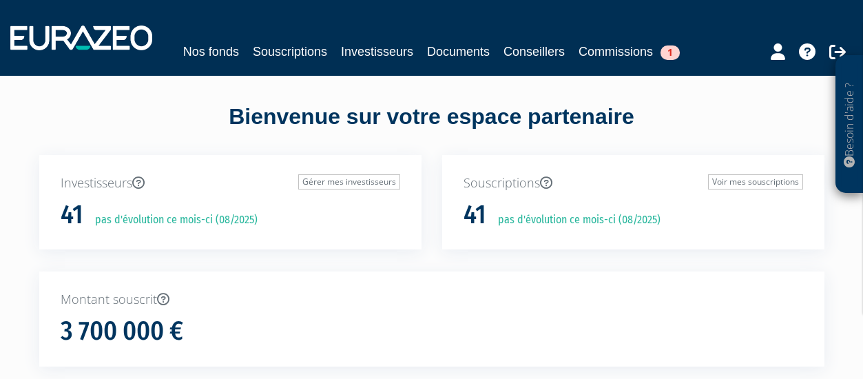  What do you see at coordinates (230, 183) in the screenshot?
I see `p: Investisseurs` at bounding box center [230, 183].